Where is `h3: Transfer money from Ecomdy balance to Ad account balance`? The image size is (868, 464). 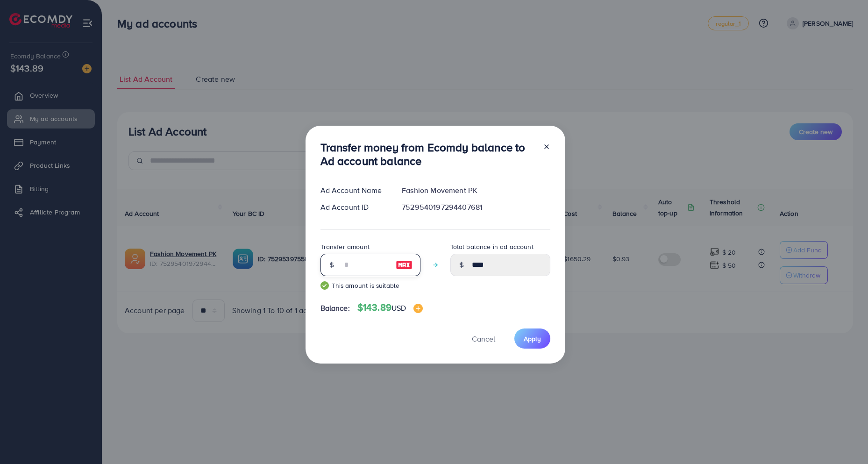 h3: Transfer money from Ecomdy balance to Ad account balance is located at coordinates (428, 154).